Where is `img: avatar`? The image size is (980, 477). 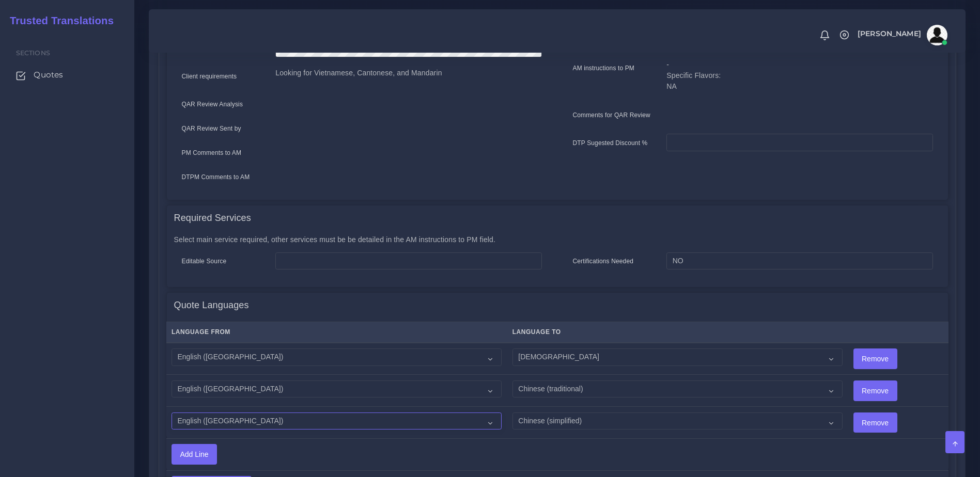 img: avatar is located at coordinates (937, 35).